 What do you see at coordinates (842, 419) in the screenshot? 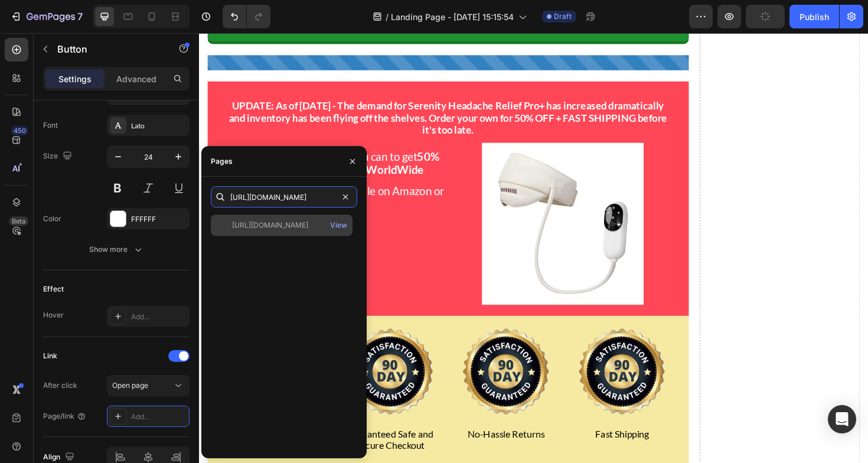
I see `div: Open Intercom Messenger` at bounding box center [842, 419].